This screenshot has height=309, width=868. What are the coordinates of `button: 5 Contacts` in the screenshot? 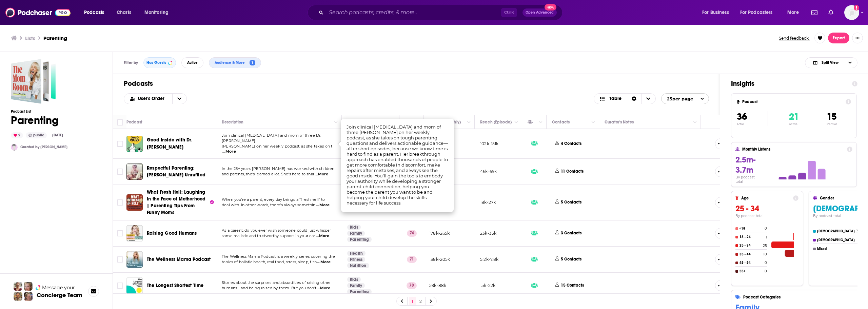 It's located at (569, 260).